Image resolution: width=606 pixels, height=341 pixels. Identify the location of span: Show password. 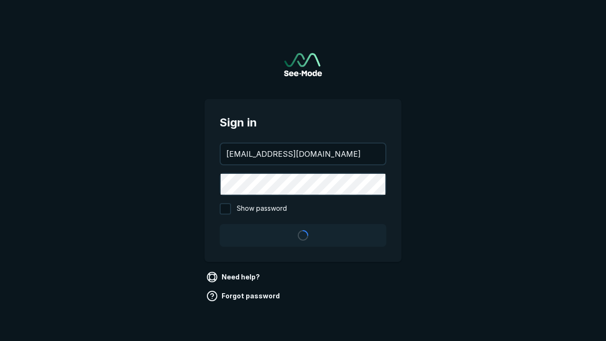
(262, 209).